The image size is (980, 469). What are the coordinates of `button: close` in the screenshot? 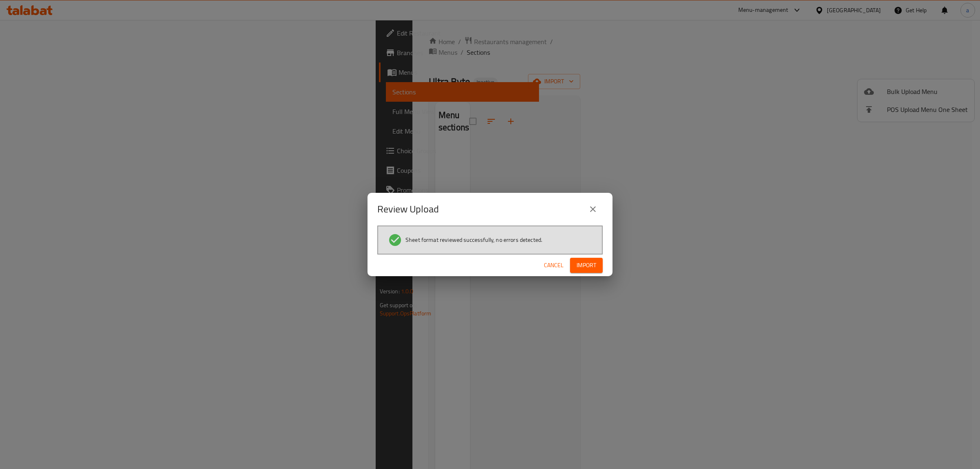 It's located at (593, 209).